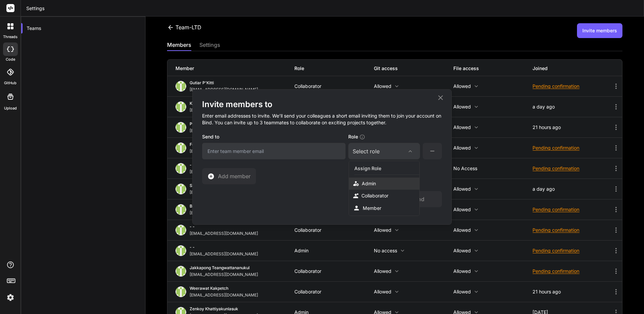  Describe the element at coordinates (322, 104) in the screenshot. I see `h2: Invite members to` at that location.